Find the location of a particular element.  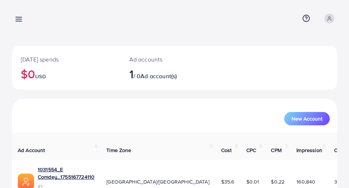

button: New Account is located at coordinates (307, 118).